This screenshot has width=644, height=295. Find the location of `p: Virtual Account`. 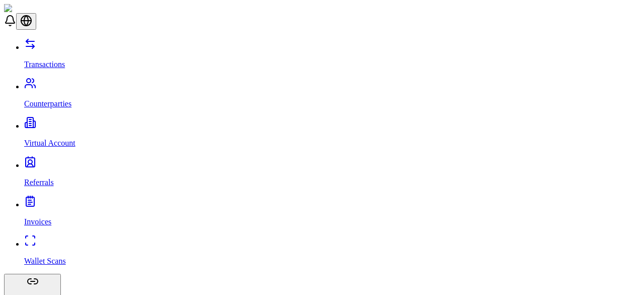

p: Virtual Account is located at coordinates (332, 143).